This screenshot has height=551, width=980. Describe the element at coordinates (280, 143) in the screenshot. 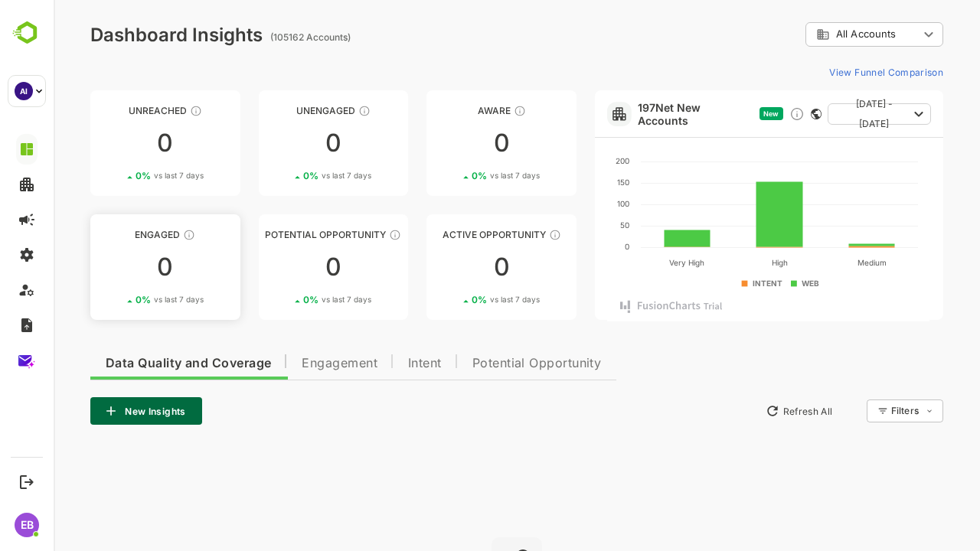

I see `a: UnengagedThese accounts have not shown enough engagement and need nurturing00%vs last 7 days` at that location.